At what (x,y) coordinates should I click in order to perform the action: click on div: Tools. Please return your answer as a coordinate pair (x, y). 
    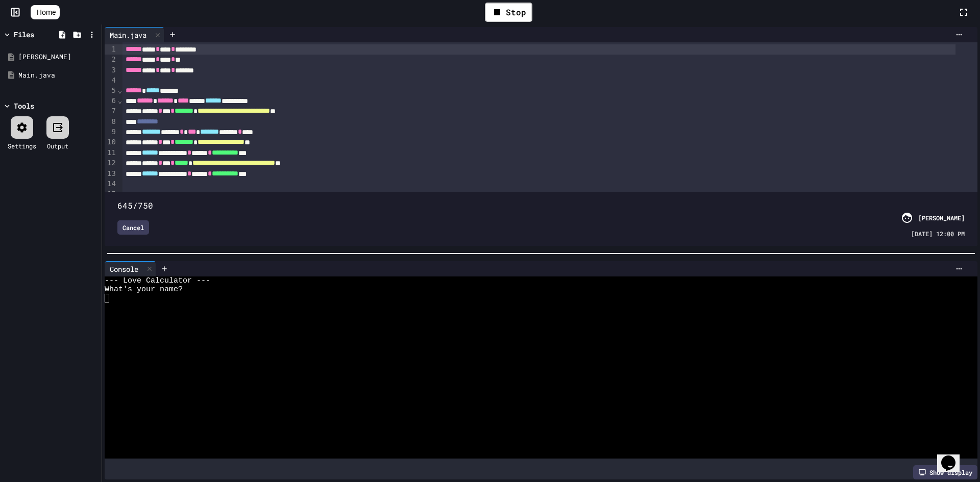
    Looking at the image, I should click on (24, 106).